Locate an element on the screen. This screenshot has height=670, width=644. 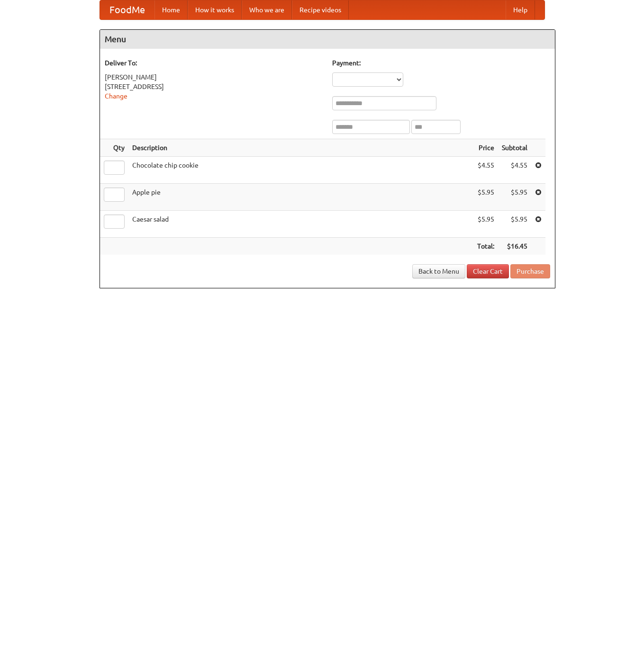
a: Back to Menu is located at coordinates (439, 271).